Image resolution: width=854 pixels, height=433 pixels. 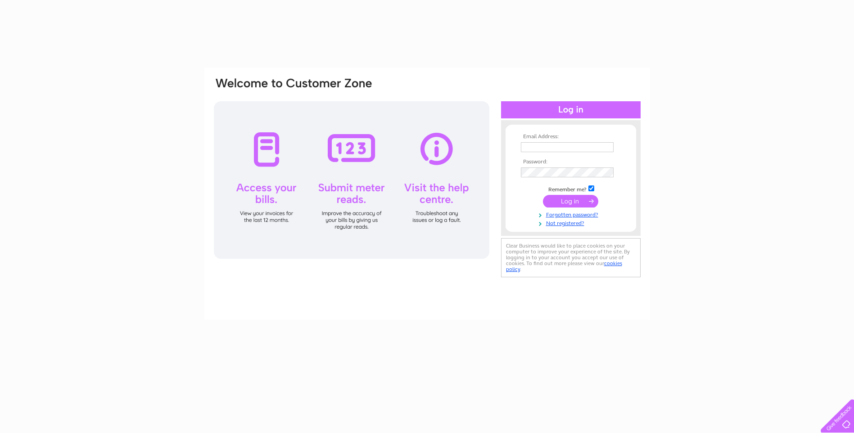 What do you see at coordinates (571, 258) in the screenshot?
I see `div: Clear Business would like to place cookies on your computer to improve your experience of the sit...` at bounding box center [571, 258].